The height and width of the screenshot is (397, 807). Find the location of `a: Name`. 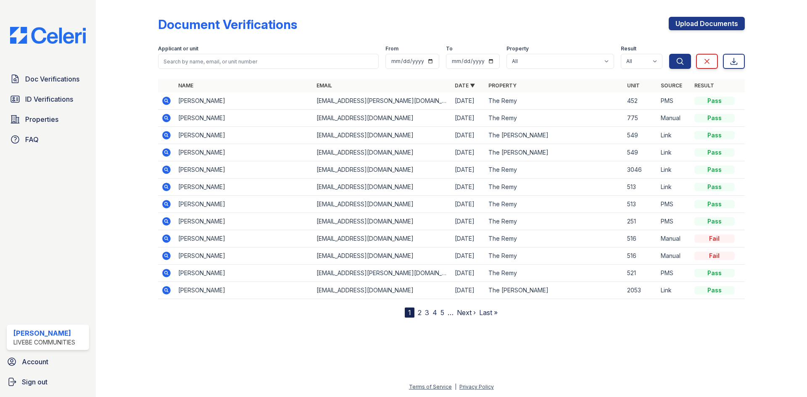

a: Name is located at coordinates (186, 85).